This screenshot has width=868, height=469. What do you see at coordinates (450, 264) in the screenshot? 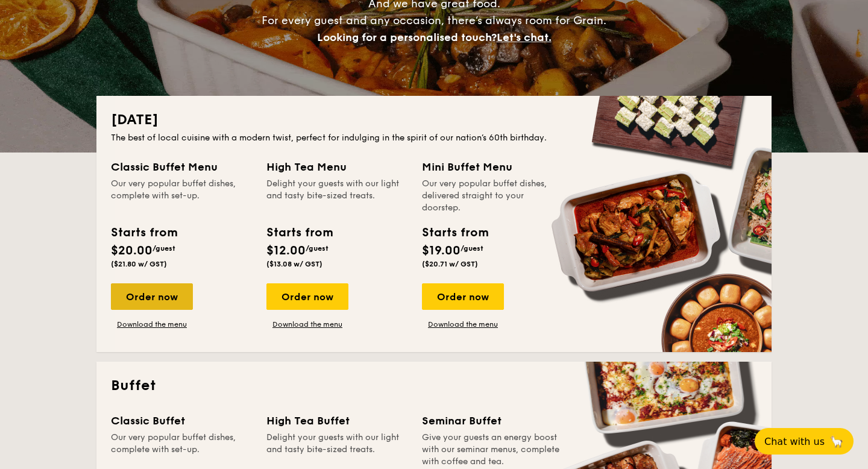
I see `span: ($20.71 w/ GST)` at bounding box center [450, 264].